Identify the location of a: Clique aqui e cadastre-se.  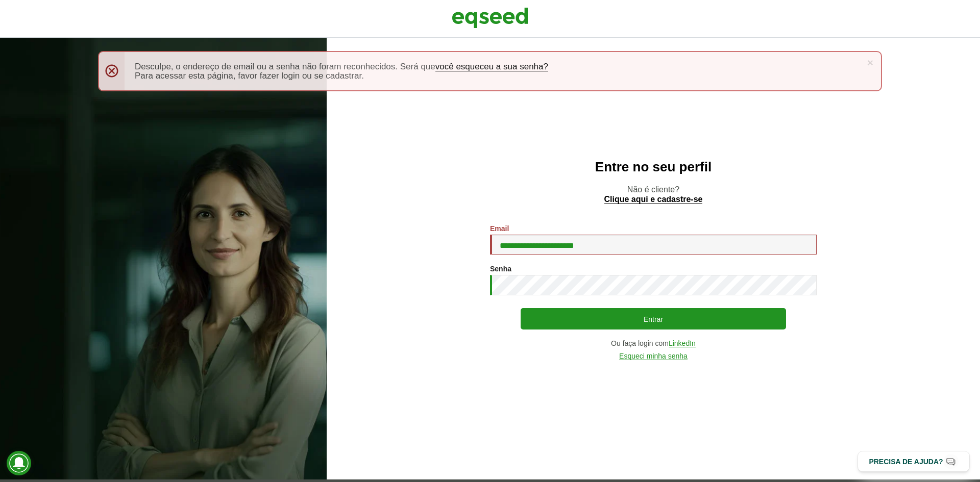
(653, 199).